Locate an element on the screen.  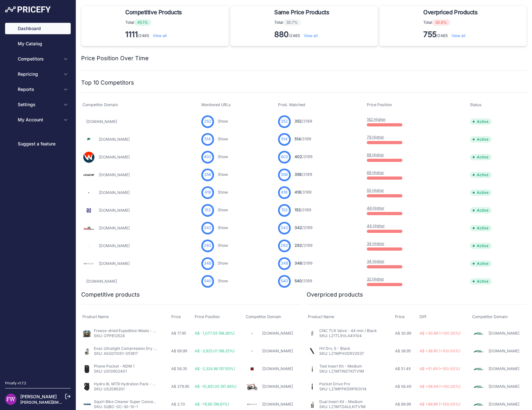
p: SKU: LZ1MTINSTKITV1M is located at coordinates (342, 371).